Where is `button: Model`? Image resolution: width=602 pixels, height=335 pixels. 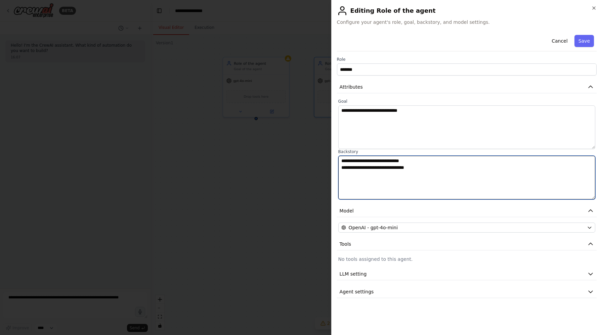
button: Model is located at coordinates (466, 211).